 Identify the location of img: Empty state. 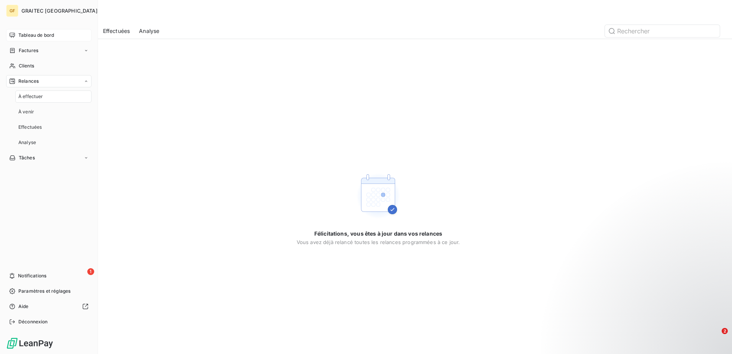
(378, 196).